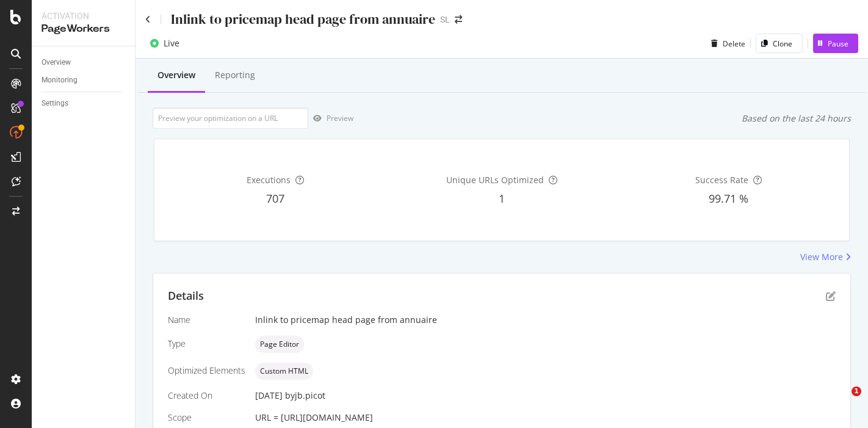  Describe the element at coordinates (148, 20) in the screenshot. I see `a: Click to go back` at that location.